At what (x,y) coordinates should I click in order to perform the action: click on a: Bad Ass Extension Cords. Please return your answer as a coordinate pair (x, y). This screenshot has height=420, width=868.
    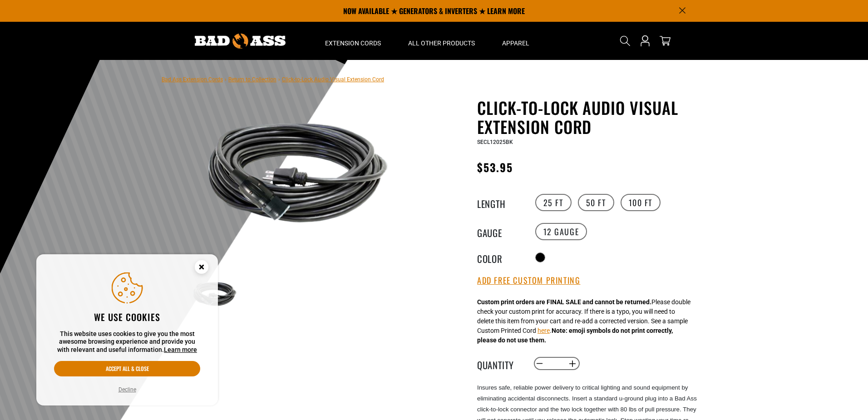
    Looking at the image, I should click on (192, 80).